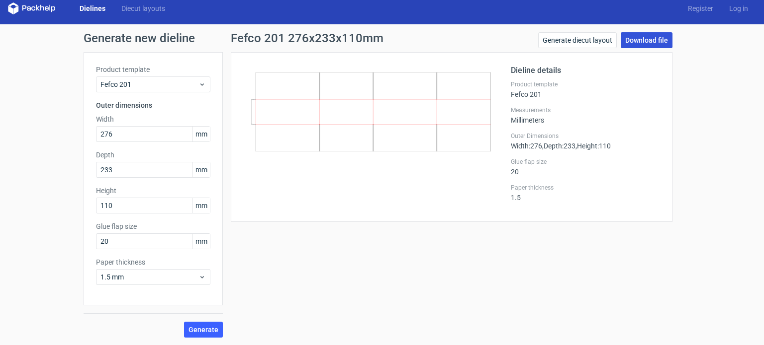 Image resolution: width=764 pixels, height=345 pixels. I want to click on a: Register, so click(700, 8).